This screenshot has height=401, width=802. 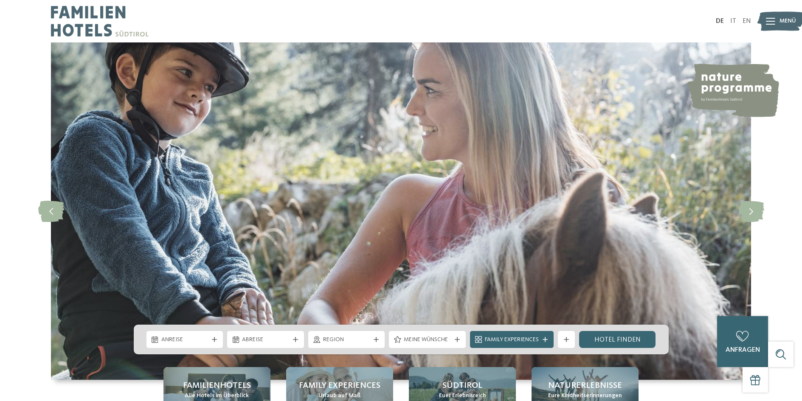 I want to click on span: Eure Kindheitserinnerungen, so click(x=585, y=396).